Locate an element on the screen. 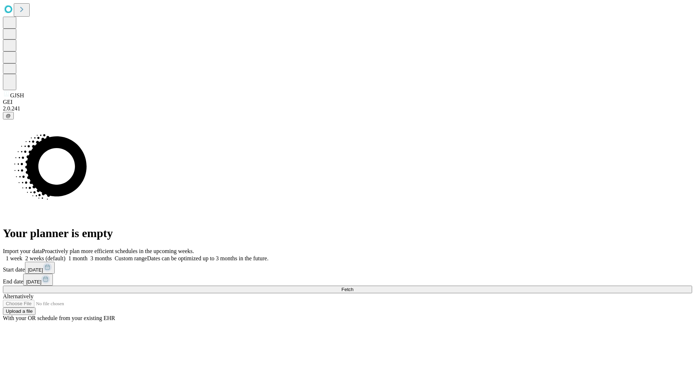 The width and height of the screenshot is (695, 391). div: 2.0.241 is located at coordinates (348, 109).